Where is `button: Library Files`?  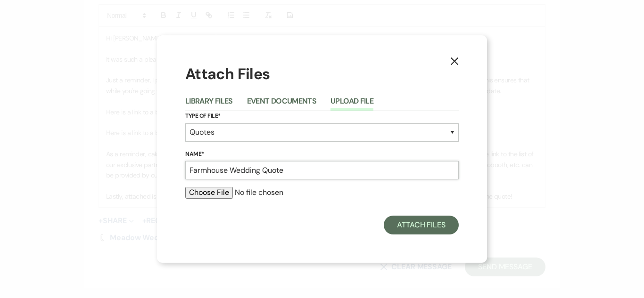 button: Library Files is located at coordinates (209, 104).